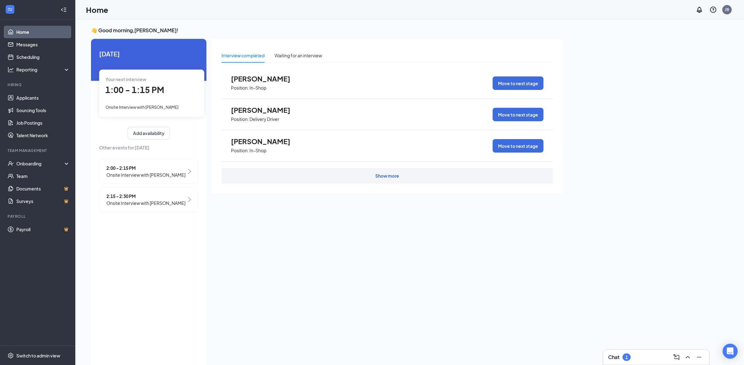 This screenshot has width=744, height=365. I want to click on a: Team, so click(43, 176).